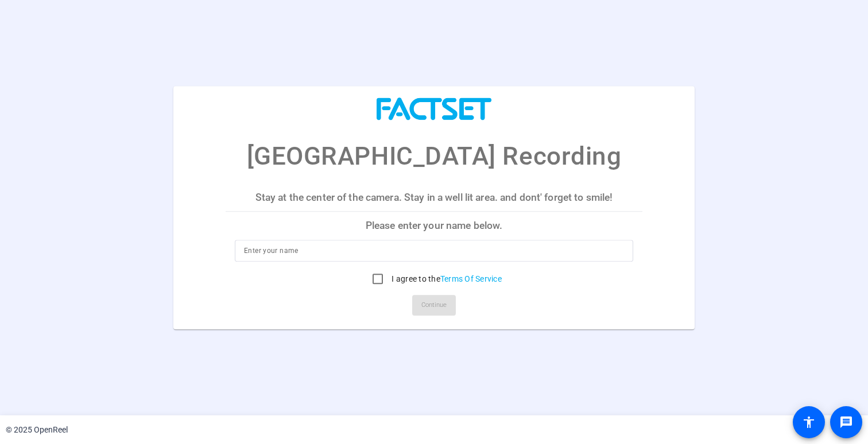 The width and height of the screenshot is (868, 444). What do you see at coordinates (37, 430) in the screenshot?
I see `div: © 2025 OpenReel` at bounding box center [37, 430].